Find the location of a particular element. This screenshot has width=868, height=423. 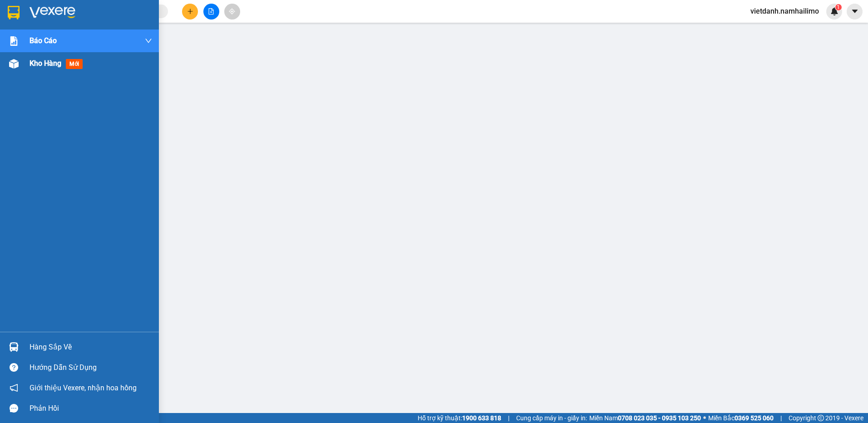

div: Hướng dẫn sử dụng is located at coordinates (91, 367).